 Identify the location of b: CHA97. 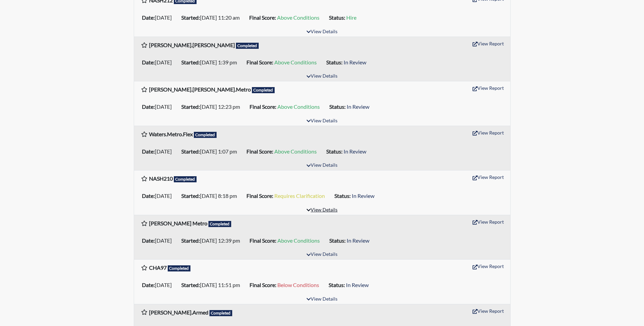
(158, 268).